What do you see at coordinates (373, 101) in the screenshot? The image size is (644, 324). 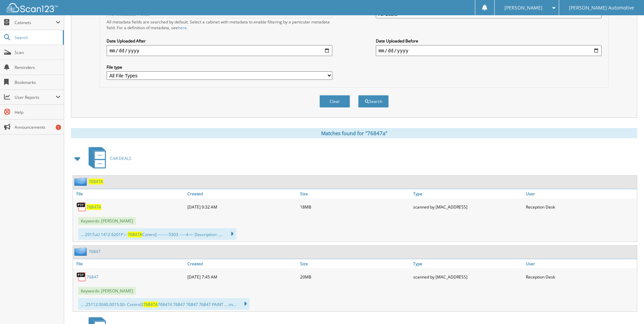 I see `button: Search` at bounding box center [373, 101].